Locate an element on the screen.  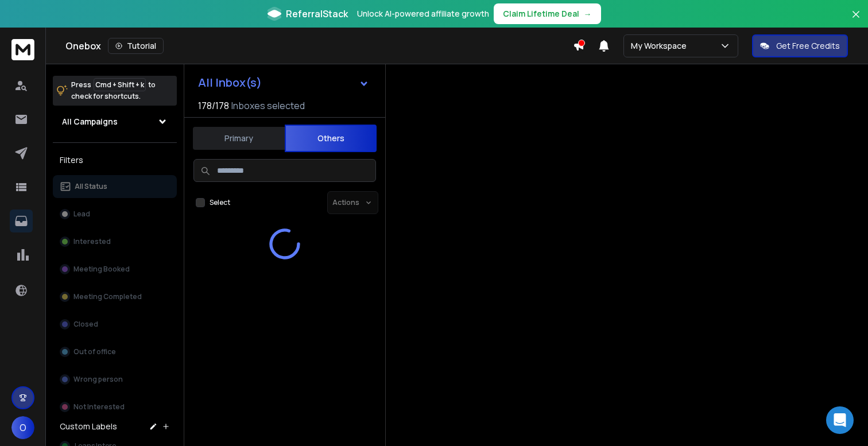
div: Onebox is located at coordinates (319, 46).